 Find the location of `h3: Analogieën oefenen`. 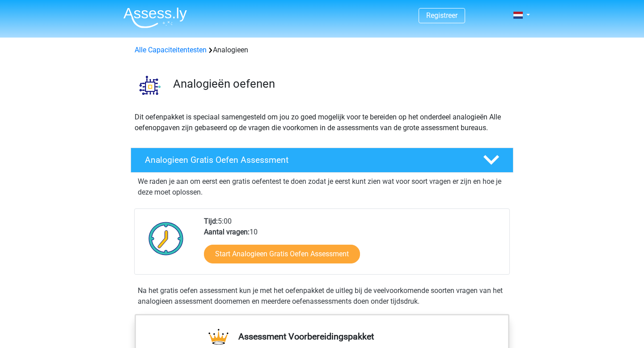

h3: Analogieën oefenen is located at coordinates (340, 83).